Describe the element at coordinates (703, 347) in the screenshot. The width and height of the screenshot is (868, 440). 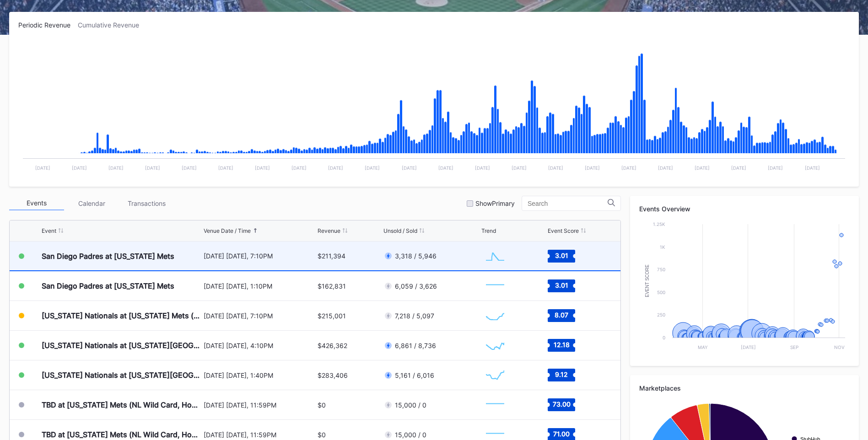
I see `text: May` at that location.